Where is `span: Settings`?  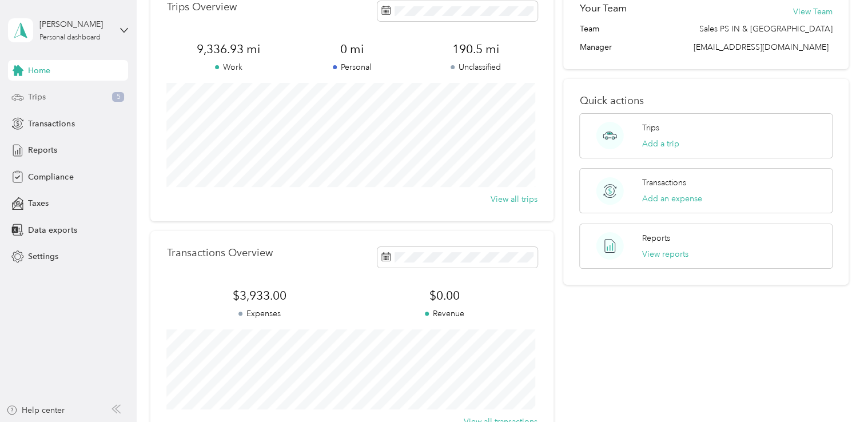
span: Settings is located at coordinates (43, 257).